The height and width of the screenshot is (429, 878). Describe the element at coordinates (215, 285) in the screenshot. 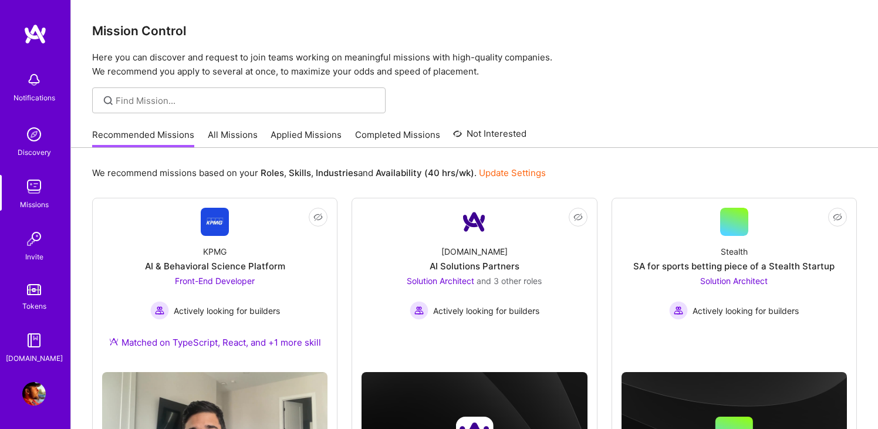

I see `a: Company LogoKPMGAI & Behavioral Science PlatformFront-End Developer Actively looking for builders...` at that location.